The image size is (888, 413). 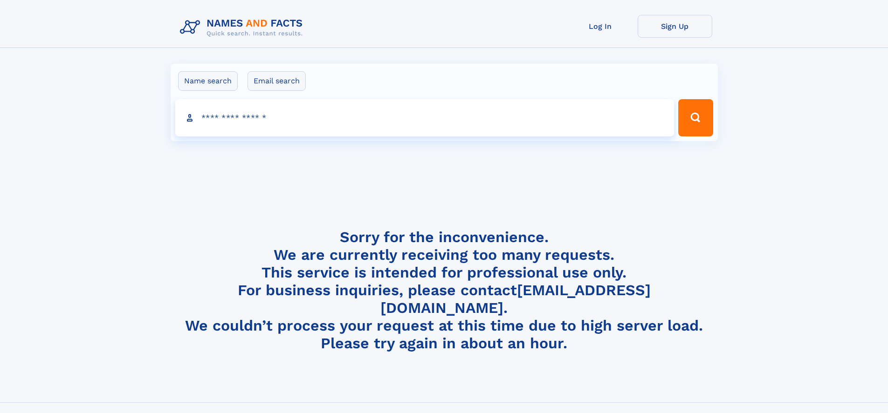 What do you see at coordinates (675, 26) in the screenshot?
I see `a: Sign Up` at bounding box center [675, 26].